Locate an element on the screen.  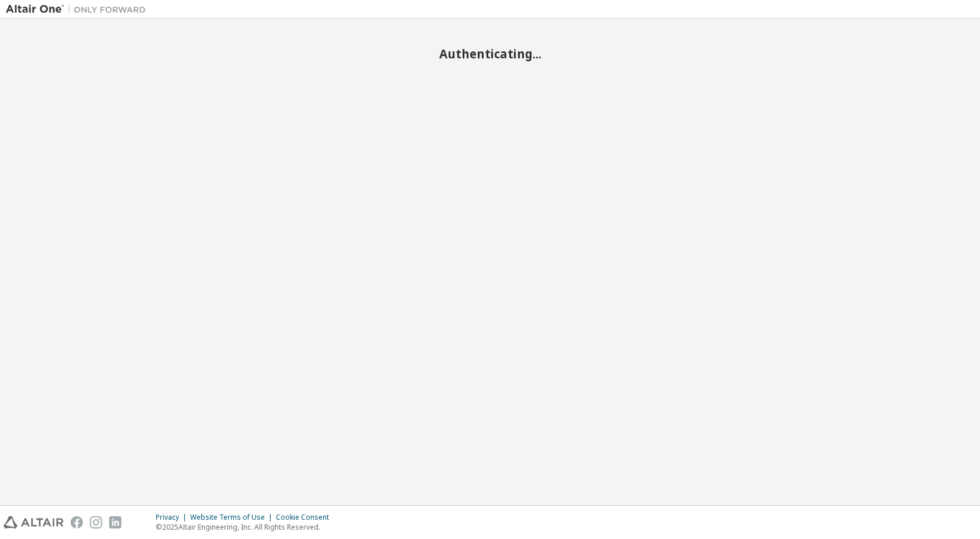
h2: Authenticating... is located at coordinates (490, 53).